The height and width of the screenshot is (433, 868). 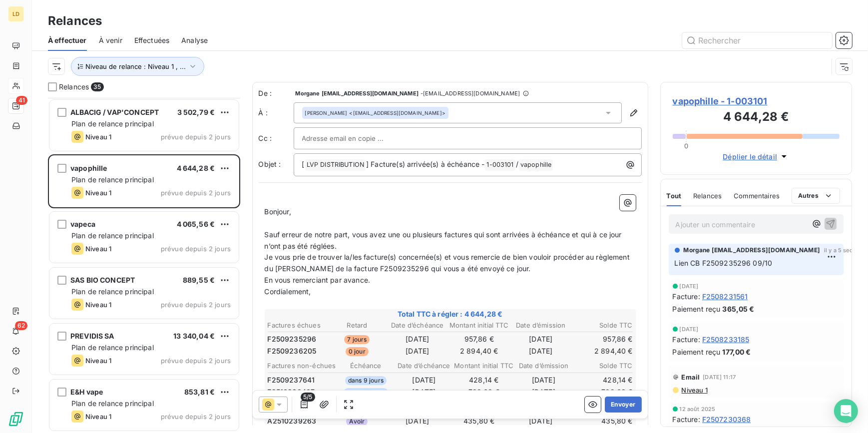 What do you see at coordinates (357, 421) in the screenshot?
I see `span: Avoir` at bounding box center [357, 421].